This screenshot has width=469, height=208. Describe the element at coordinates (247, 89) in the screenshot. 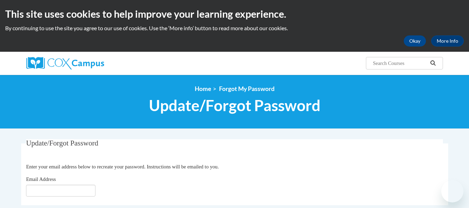

I see `span: Forgot My Password` at that location.